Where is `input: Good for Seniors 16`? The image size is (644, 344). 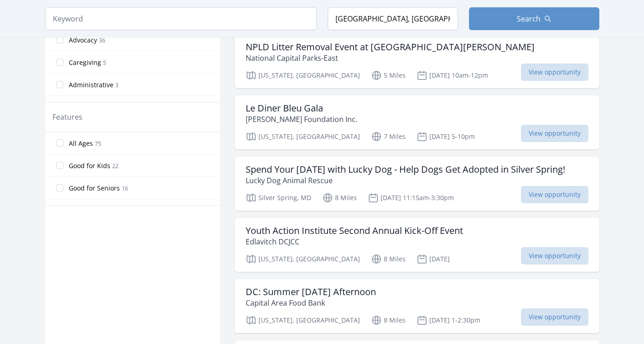 input: Good for Seniors 16 is located at coordinates (60, 187).